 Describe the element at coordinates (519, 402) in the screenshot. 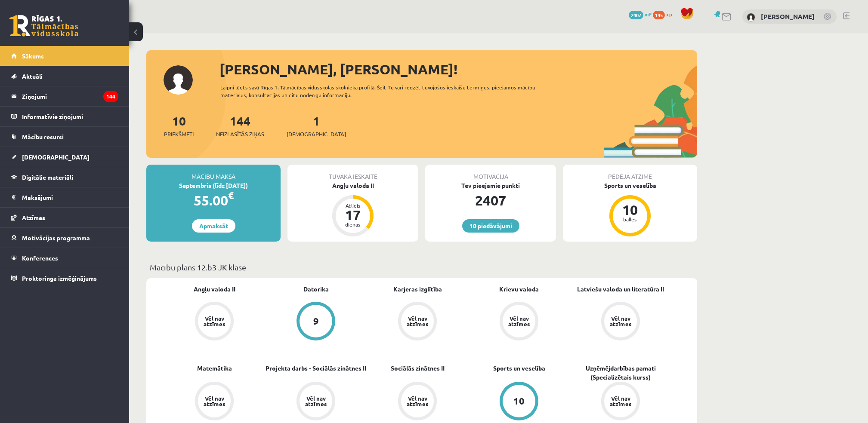

I see `a: 10` at that location.